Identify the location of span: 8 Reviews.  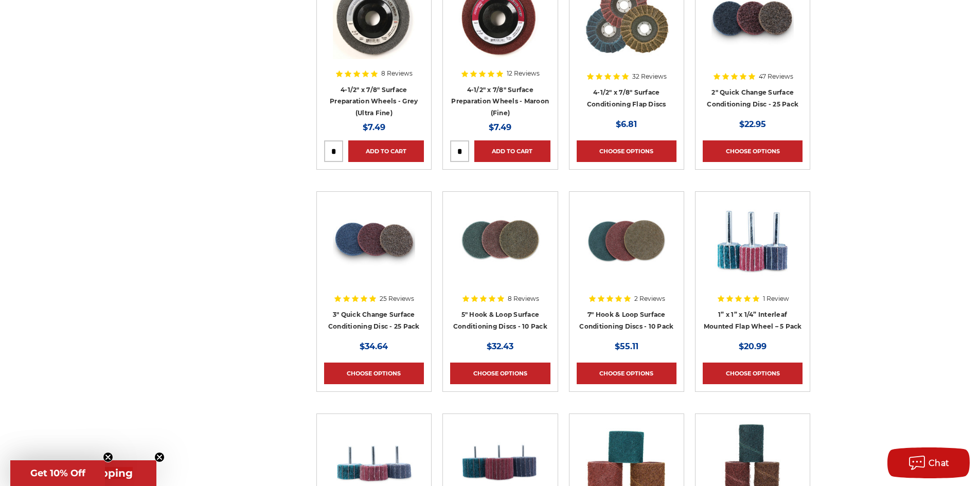
(523, 299).